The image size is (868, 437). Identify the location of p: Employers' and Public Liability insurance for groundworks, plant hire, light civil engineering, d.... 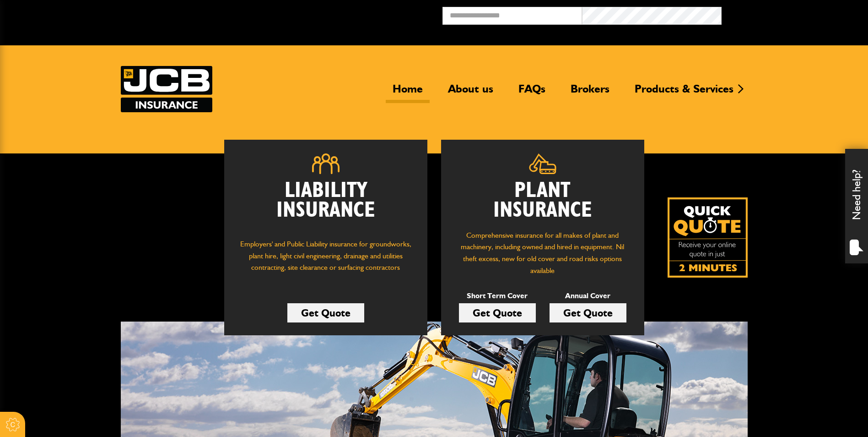
(326, 260).